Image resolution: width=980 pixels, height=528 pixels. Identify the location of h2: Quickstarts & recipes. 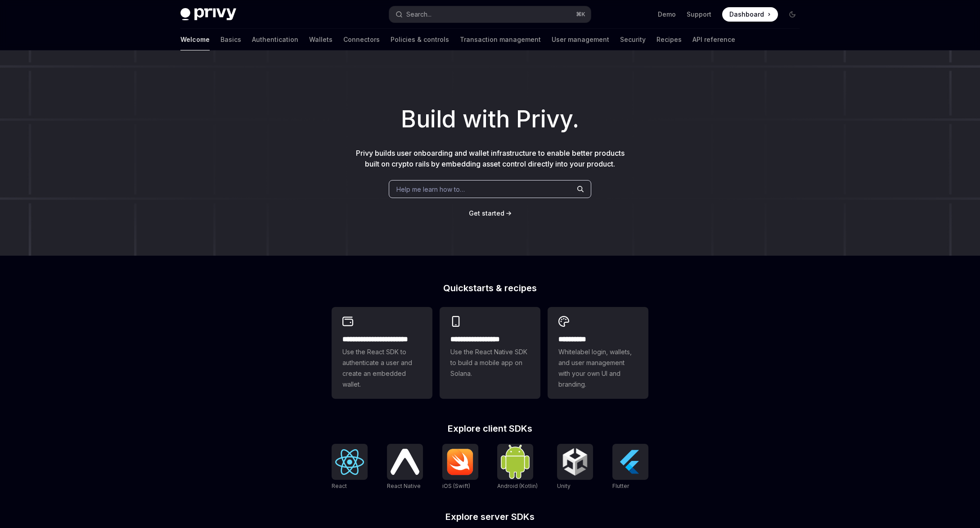
(490, 288).